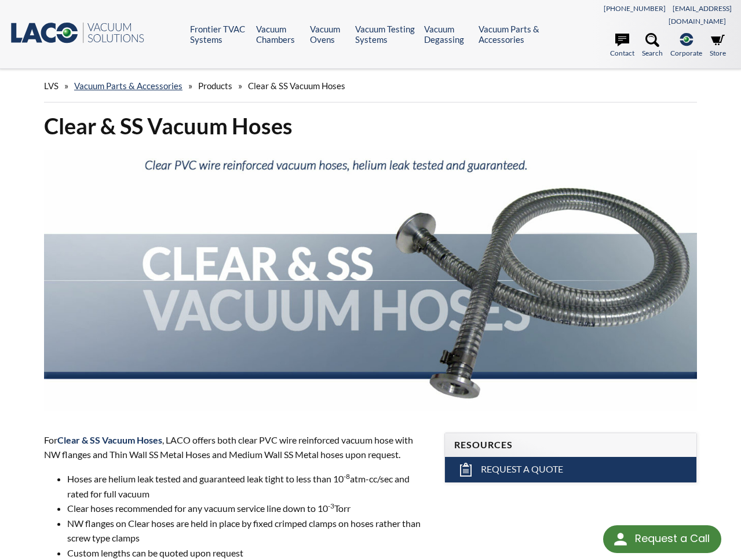  Describe the element at coordinates (370, 126) in the screenshot. I see `h1: Clear & SS Vacuum Hoses` at that location.